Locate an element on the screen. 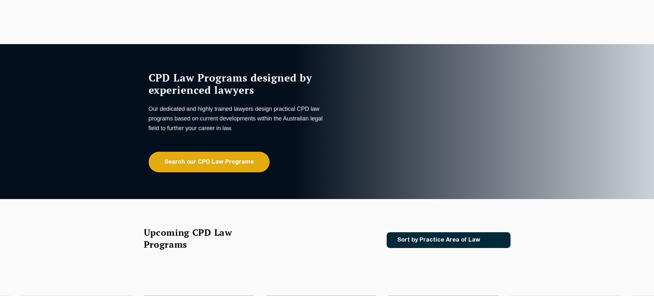 This screenshot has width=654, height=296. img: Icon is located at coordinates (494, 240).